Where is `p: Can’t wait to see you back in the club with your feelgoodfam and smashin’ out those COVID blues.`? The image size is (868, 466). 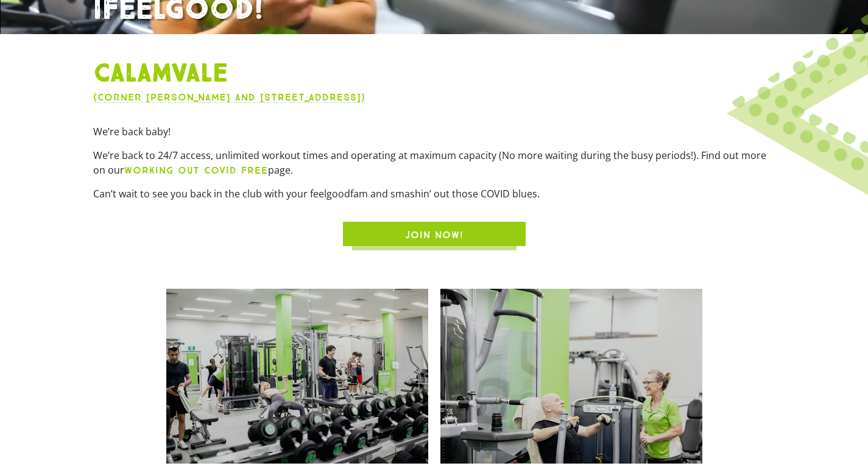
p: Can’t wait to see you back in the club with your feelgoodfam and smashin’ out those COVID blues. is located at coordinates (434, 194).